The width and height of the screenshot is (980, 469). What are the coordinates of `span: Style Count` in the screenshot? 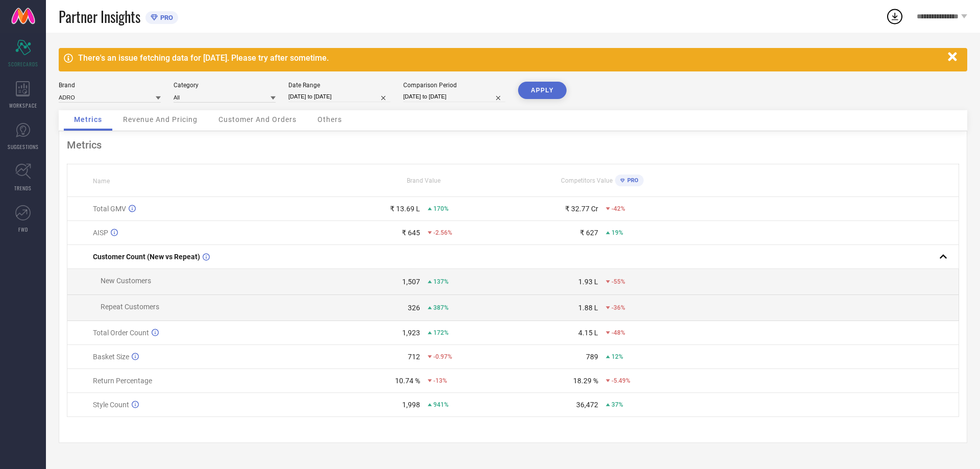 It's located at (111, 404).